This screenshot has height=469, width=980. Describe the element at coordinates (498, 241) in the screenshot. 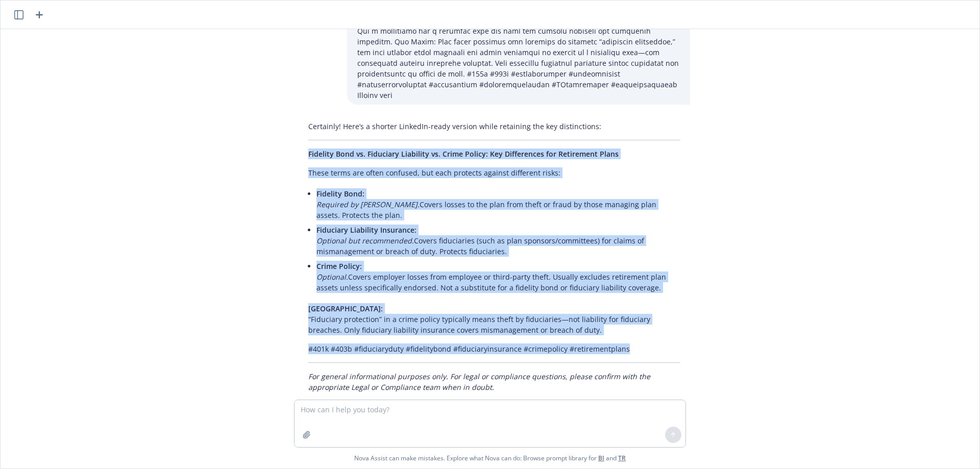

I see `p: Covers fiduciaries (such as plan sponsors/committees) for claims of mismanagement or breach of du...` at that location.